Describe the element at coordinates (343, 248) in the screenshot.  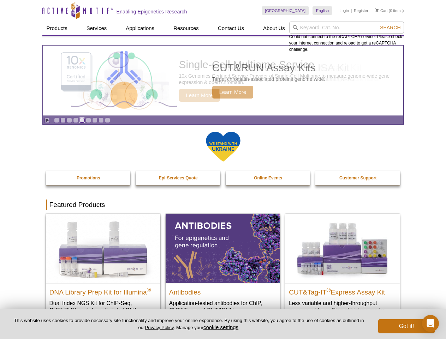
I see `img: CUT&Tag-IT® Express Assay Kit` at that location.